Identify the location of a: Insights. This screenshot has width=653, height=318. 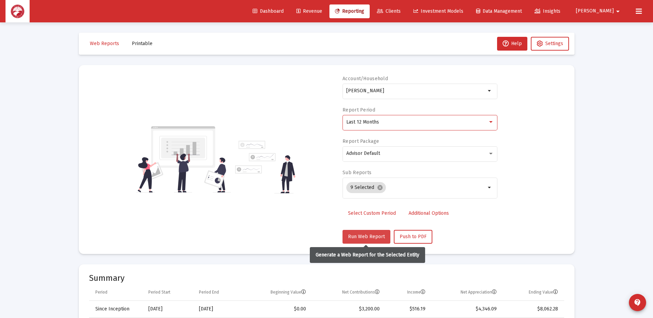
(547, 11).